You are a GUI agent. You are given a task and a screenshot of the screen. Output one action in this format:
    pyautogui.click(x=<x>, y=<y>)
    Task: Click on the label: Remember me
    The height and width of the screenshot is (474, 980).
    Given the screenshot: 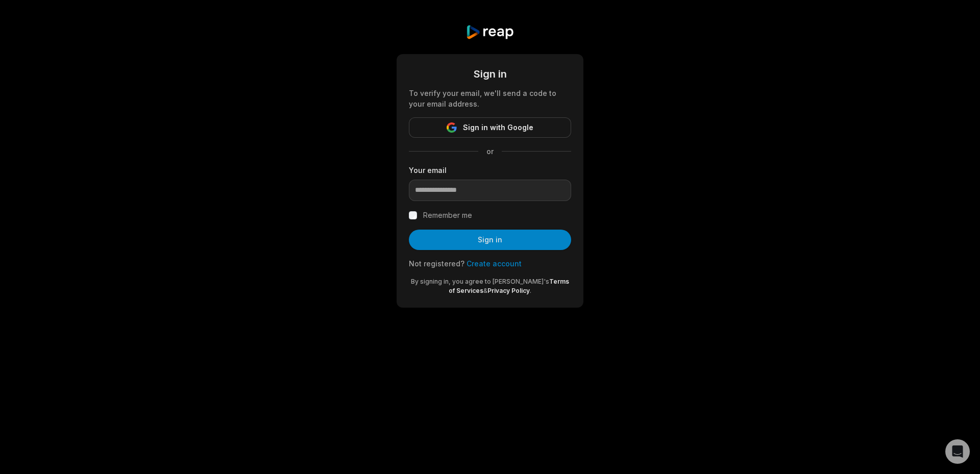 What is the action you would take?
    pyautogui.click(x=447, y=215)
    